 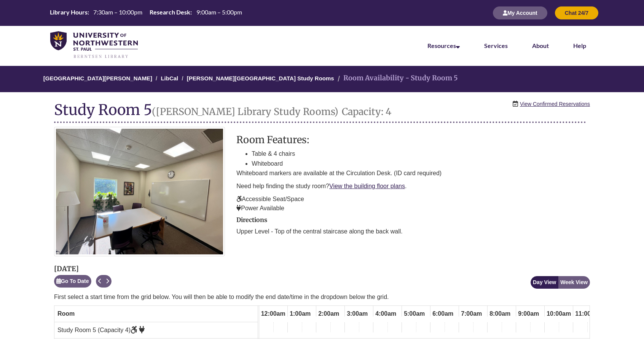 What do you see at coordinates (328, 314) in the screenshot?
I see `span: 2:00am` at bounding box center [328, 314].